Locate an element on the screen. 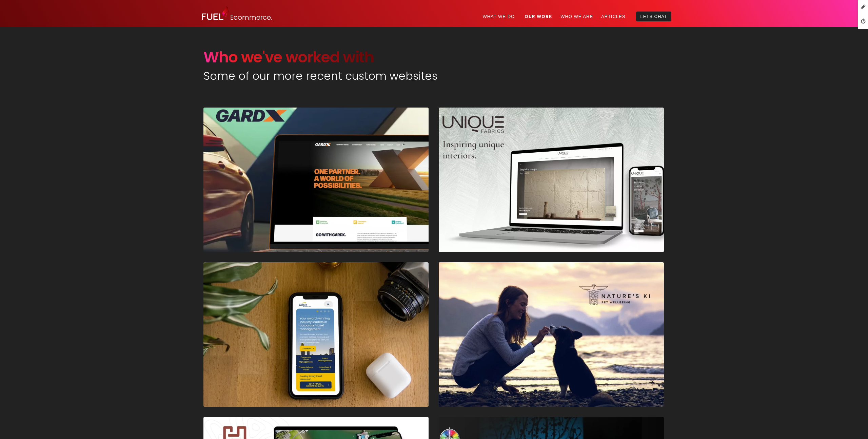 The width and height of the screenshot is (868, 439). a: Who We Are is located at coordinates (577, 16).